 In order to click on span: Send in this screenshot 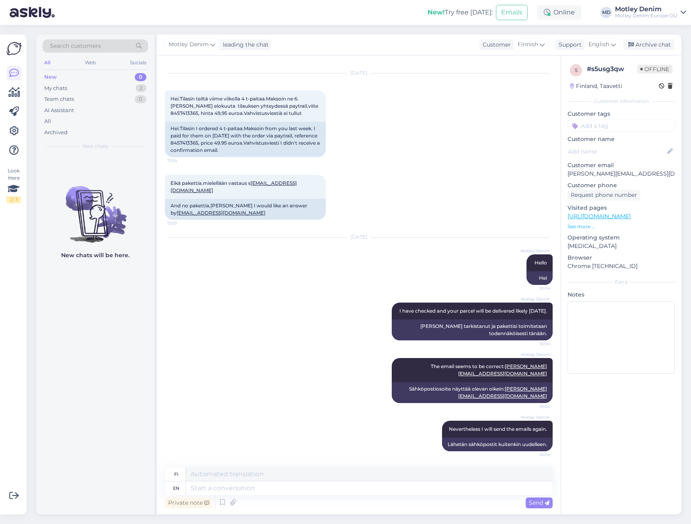, I will do `click(539, 503)`.